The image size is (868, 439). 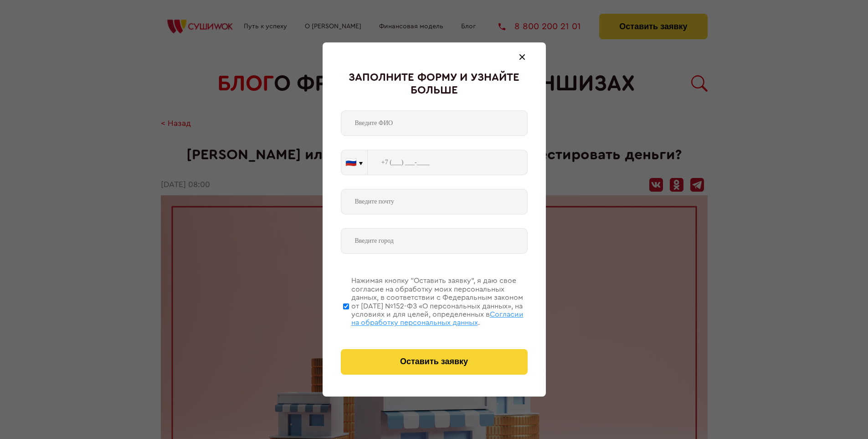 I want to click on span: Согласии на обработку персональных данных, so click(x=437, y=318).